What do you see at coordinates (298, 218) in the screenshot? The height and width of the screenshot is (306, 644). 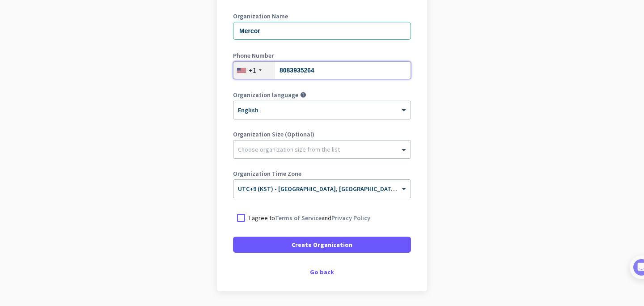 I see `a: Terms of Service` at bounding box center [298, 218].